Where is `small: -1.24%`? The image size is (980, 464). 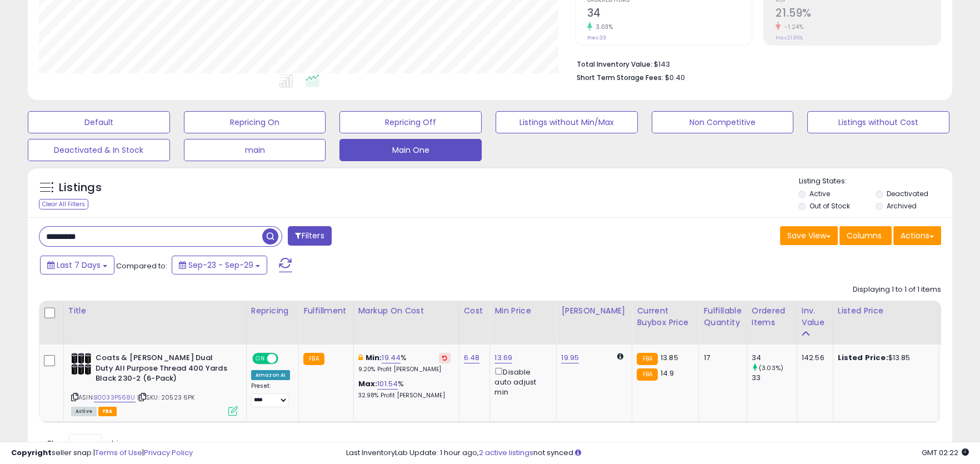 small: -1.24% is located at coordinates (791, 27).